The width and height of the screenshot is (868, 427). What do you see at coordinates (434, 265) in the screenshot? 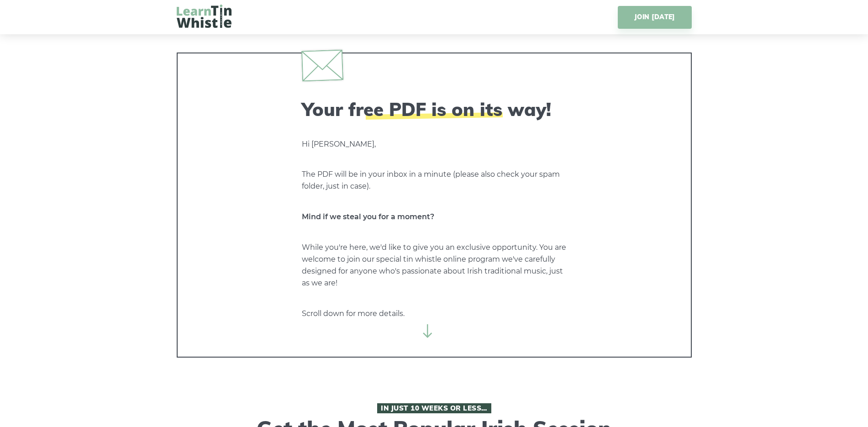
I see `p: While you're here, we'd like to give you an exclusive opportunity. You are welcome to join our sp...` at bounding box center [434, 265].